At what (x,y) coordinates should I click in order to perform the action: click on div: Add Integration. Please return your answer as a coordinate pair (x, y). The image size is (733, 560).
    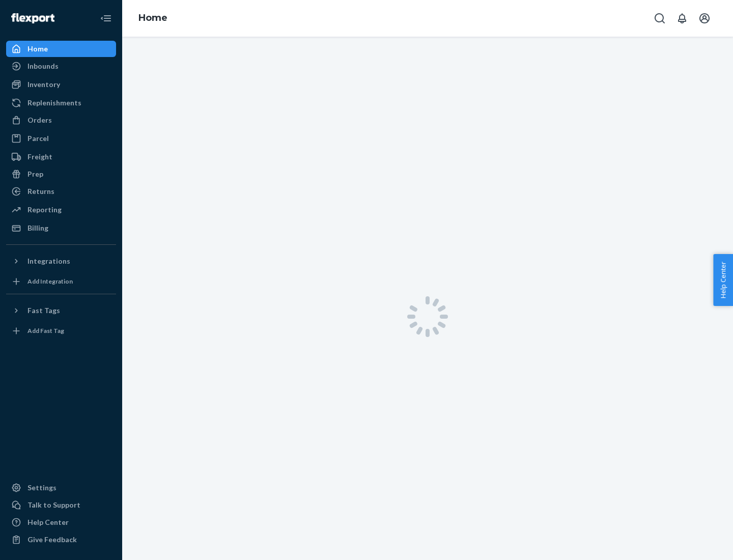
    Looking at the image, I should click on (50, 281).